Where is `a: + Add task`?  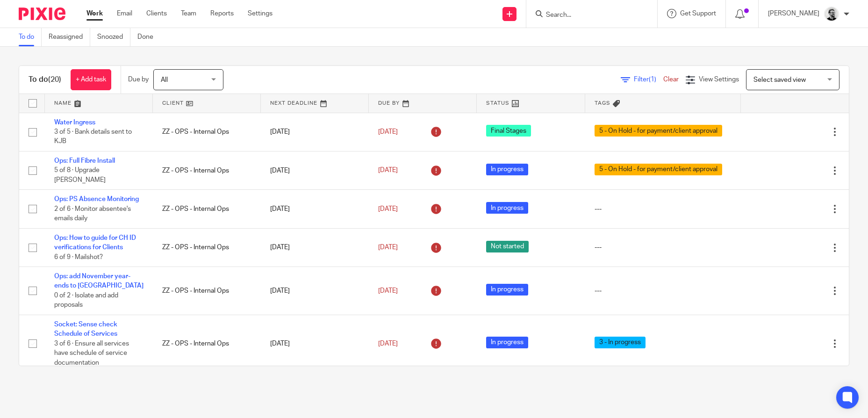
a: + Add task is located at coordinates (91, 79).